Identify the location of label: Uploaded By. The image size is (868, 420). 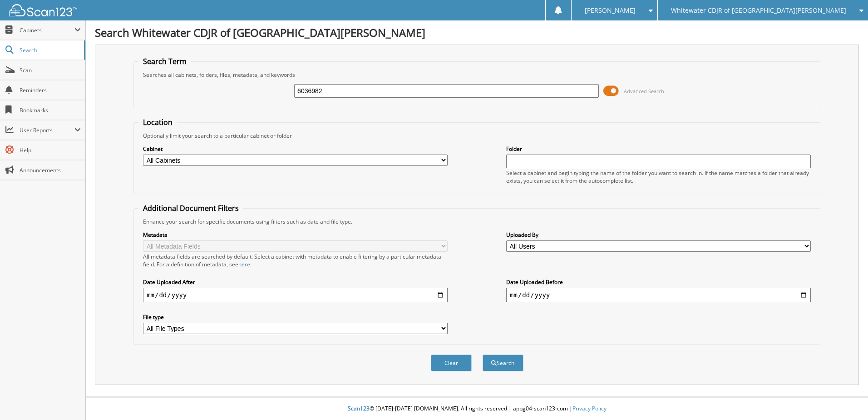
(658, 235).